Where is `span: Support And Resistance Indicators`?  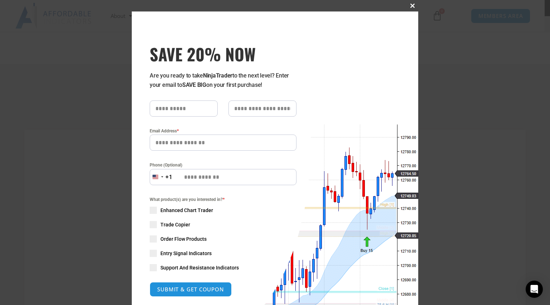 span: Support And Resistance Indicators is located at coordinates (200, 267).